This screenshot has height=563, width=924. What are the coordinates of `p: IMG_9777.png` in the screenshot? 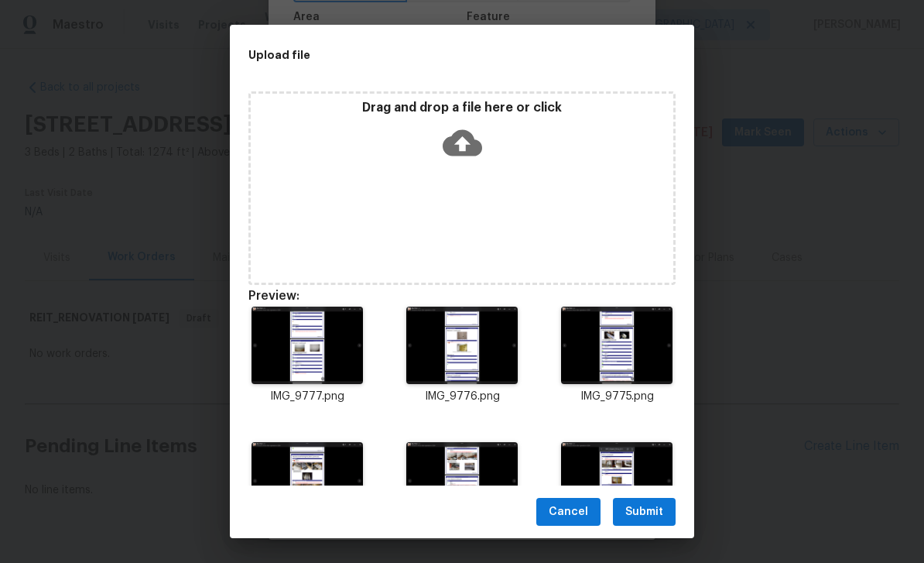 It's located at (307, 396).